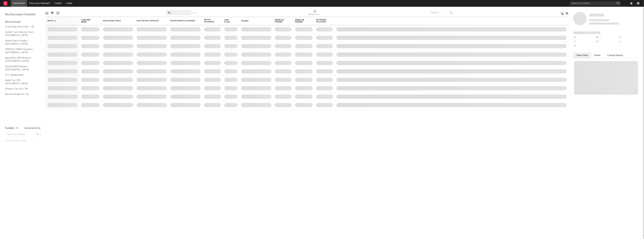 This screenshot has height=239, width=644. What do you see at coordinates (210, 21) in the screenshot?
I see `div: Spotify Followers` at bounding box center [210, 21].